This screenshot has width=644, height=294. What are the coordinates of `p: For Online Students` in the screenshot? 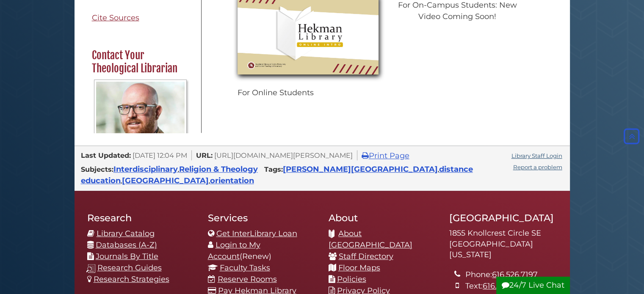 It's located at (308, 93).